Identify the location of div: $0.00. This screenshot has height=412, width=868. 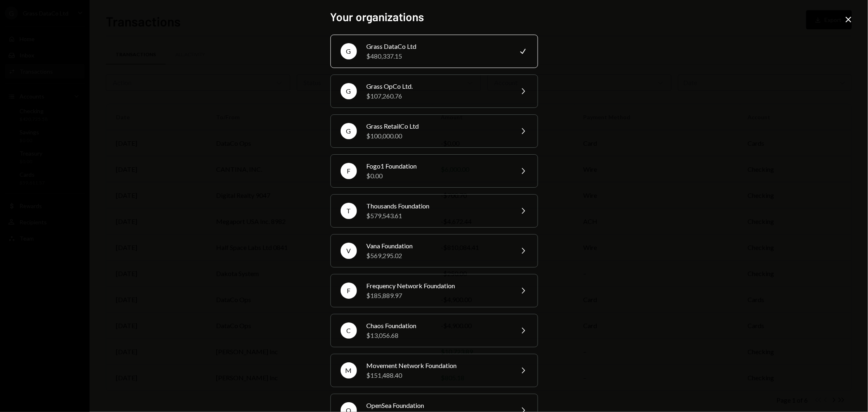
(438, 176).